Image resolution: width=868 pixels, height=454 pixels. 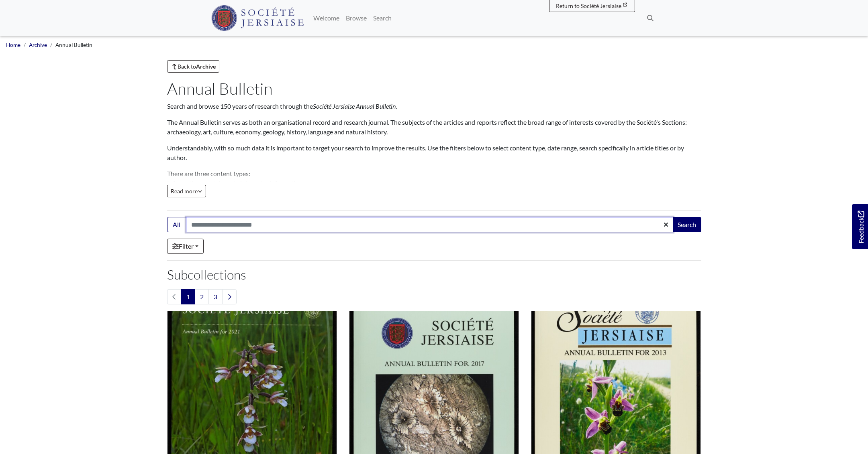 I want to click on p: The Annual Bulletin serves as both an organisational record and research journal. The subjects of..., so click(x=434, y=127).